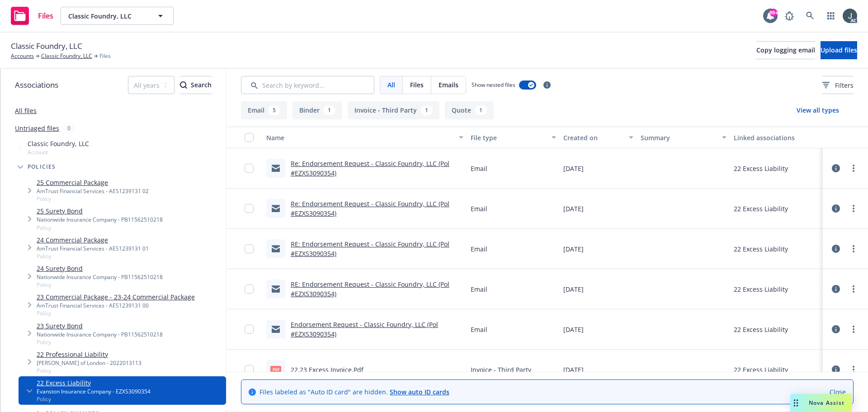 The height and width of the screenshot is (412, 868). Describe the element at coordinates (818, 110) in the screenshot. I see `button: View all types` at that location.